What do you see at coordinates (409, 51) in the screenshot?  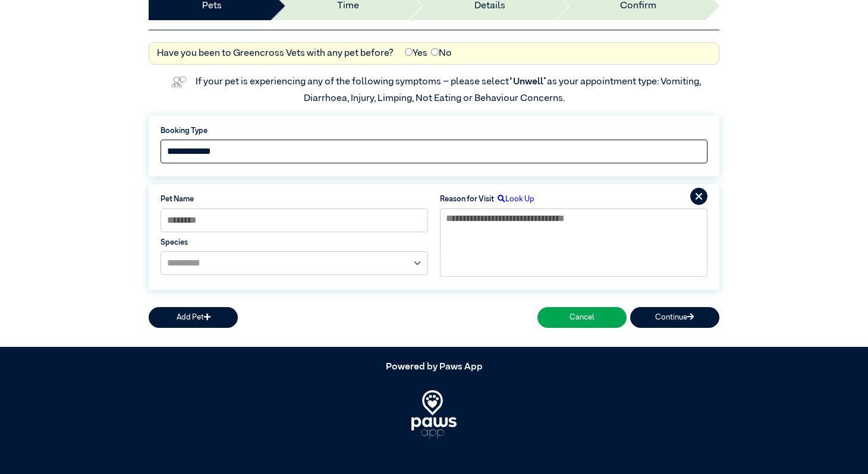 I see `input: Yes` at bounding box center [409, 51].